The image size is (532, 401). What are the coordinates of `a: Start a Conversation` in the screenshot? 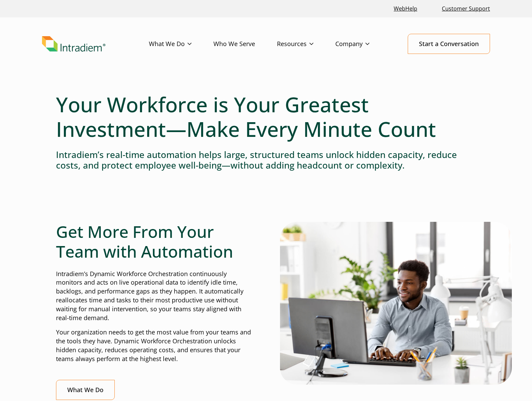 It's located at (449, 44).